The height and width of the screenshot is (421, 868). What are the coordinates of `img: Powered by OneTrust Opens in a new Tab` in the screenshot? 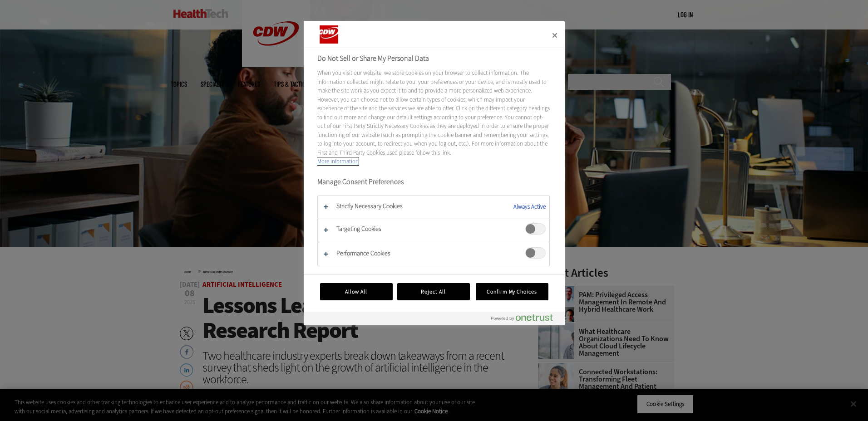 It's located at (522, 317).